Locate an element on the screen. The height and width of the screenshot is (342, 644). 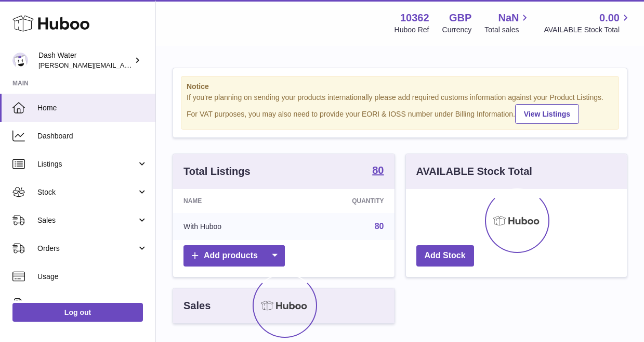
img: james@dash-water.com is located at coordinates (20, 60).